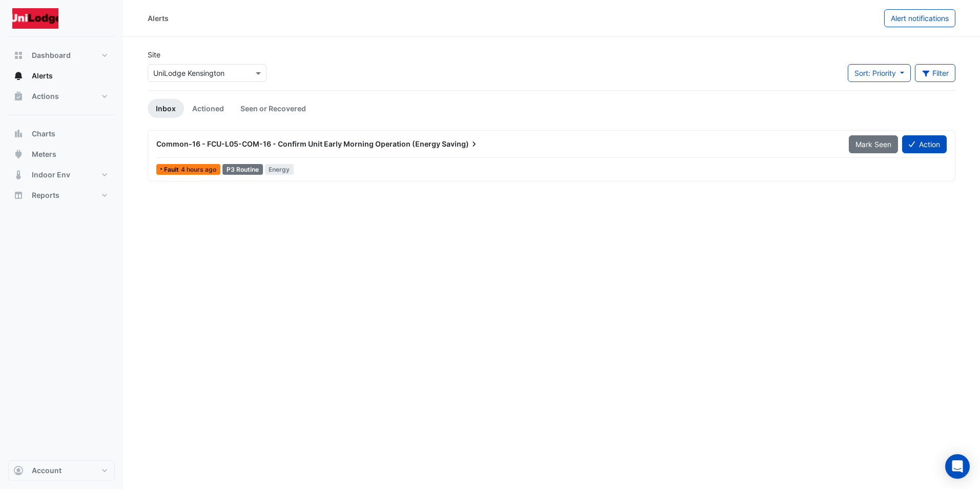 Image resolution: width=980 pixels, height=489 pixels. I want to click on span: Actions, so click(45, 96).